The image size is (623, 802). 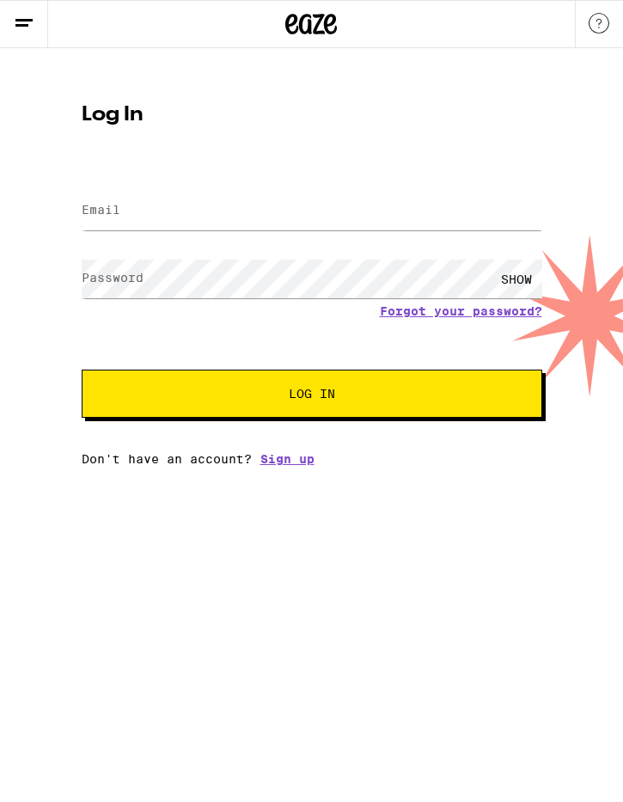 I want to click on a: Sign up, so click(x=287, y=459).